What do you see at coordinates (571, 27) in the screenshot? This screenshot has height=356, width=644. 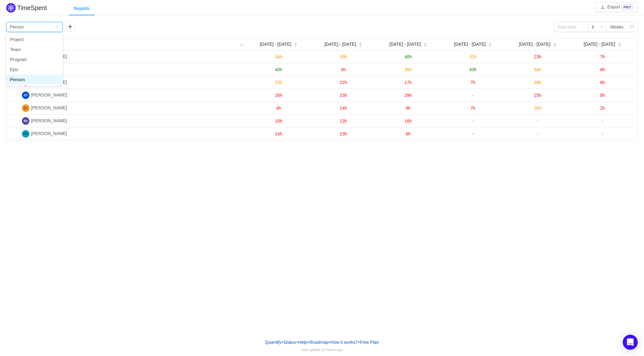 I see `input: Start date` at bounding box center [571, 27].